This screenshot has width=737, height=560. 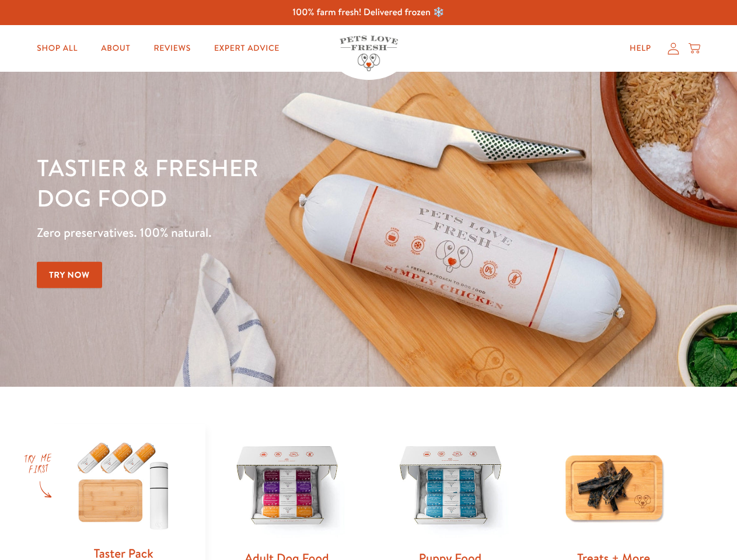 I want to click on a: Reviews, so click(x=171, y=48).